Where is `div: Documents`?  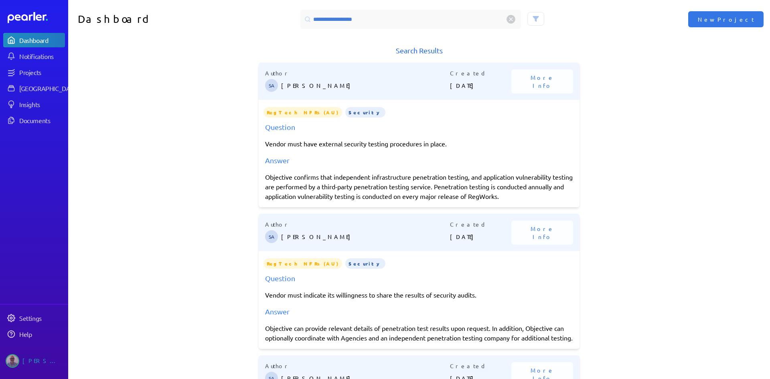
div: Documents is located at coordinates (42, 120).